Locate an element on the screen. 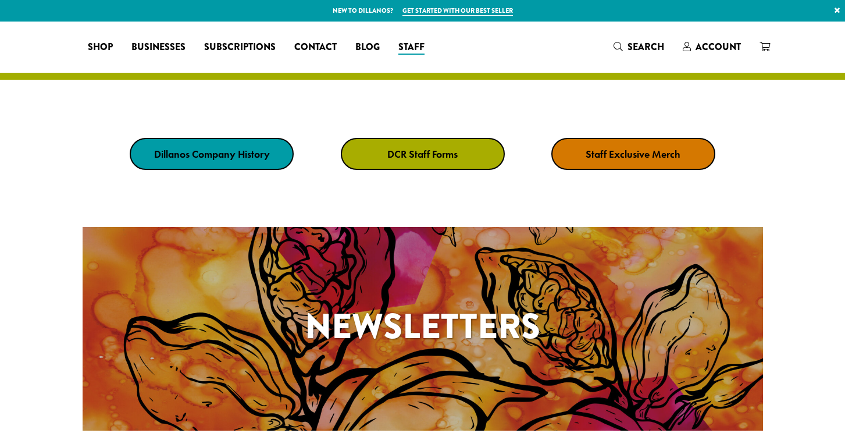  a: Shop is located at coordinates (100, 47).